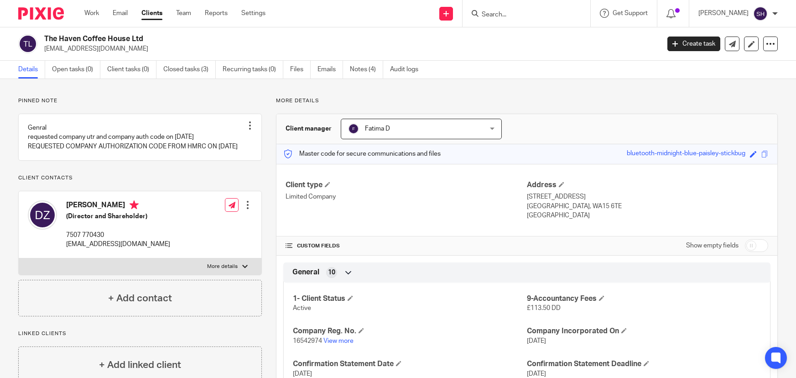 Image resolution: width=796 pixels, height=378 pixels. I want to click on h4: + Add contact, so click(140, 298).